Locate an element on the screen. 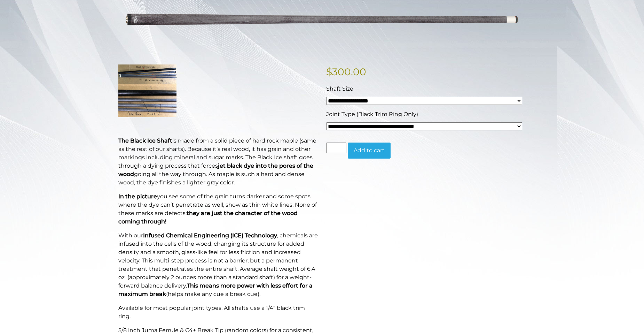 The width and height of the screenshot is (644, 336). span: Shaft Size is located at coordinates (340, 88).